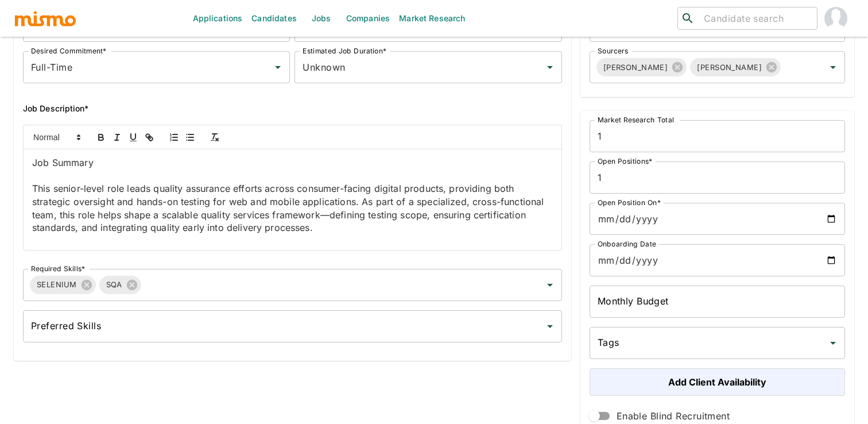 The width and height of the screenshot is (868, 424). What do you see at coordinates (292, 109) in the screenshot?
I see `h6: Job Description*` at bounding box center [292, 109].